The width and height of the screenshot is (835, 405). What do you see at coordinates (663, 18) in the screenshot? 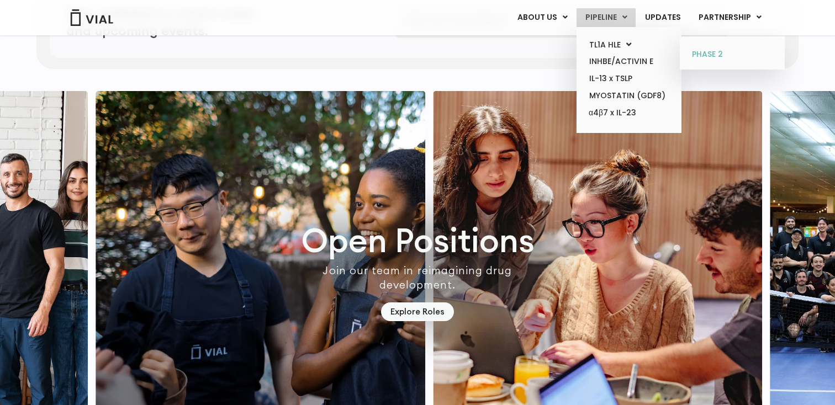
I see `a: UPDATES` at bounding box center [663, 18].